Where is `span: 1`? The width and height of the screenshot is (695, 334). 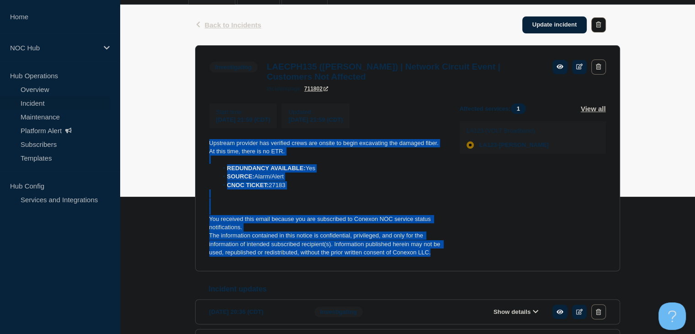
span: 1 is located at coordinates (519, 108).